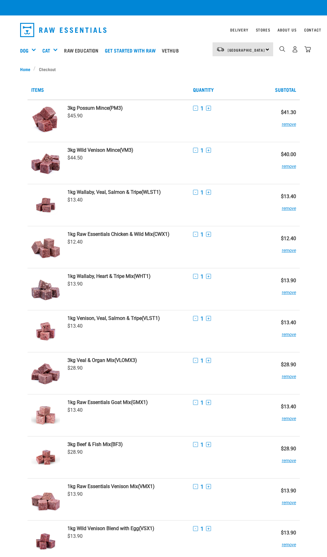 This screenshot has width=327, height=557. I want to click on img: Wallaby, Veal, Salmon & Tripe, so click(46, 205).